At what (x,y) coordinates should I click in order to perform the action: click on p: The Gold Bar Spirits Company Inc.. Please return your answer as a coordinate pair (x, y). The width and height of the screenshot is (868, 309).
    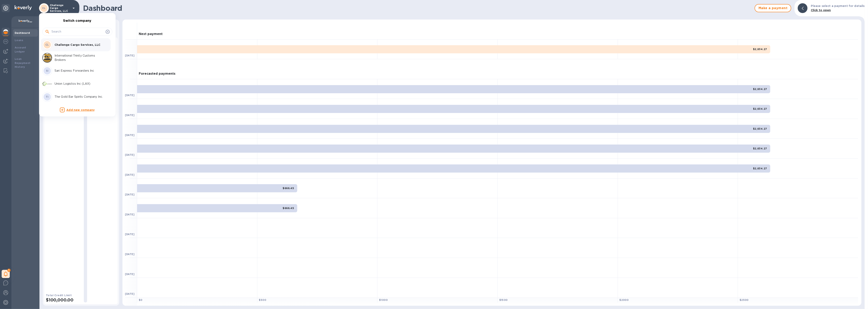
    Looking at the image, I should click on (80, 97).